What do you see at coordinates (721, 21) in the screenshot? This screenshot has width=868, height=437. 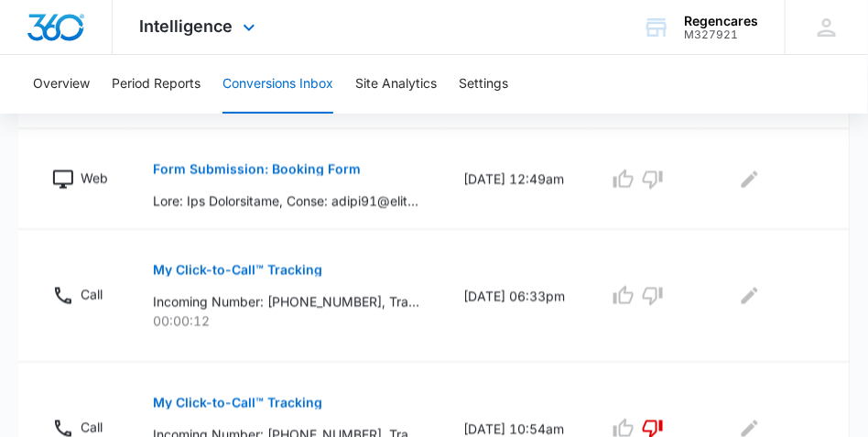 I see `div: account name` at bounding box center [721, 21].